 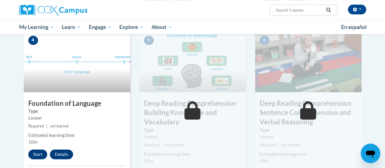 What do you see at coordinates (33, 142) in the screenshot?
I see `span: 10m` at bounding box center [33, 142].